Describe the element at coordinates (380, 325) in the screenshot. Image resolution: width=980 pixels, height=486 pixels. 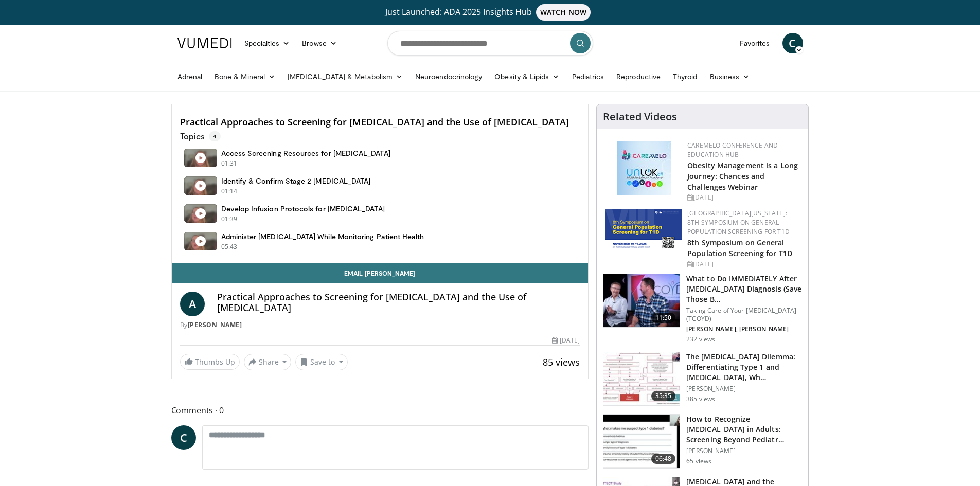
I see `div: By` at that location.